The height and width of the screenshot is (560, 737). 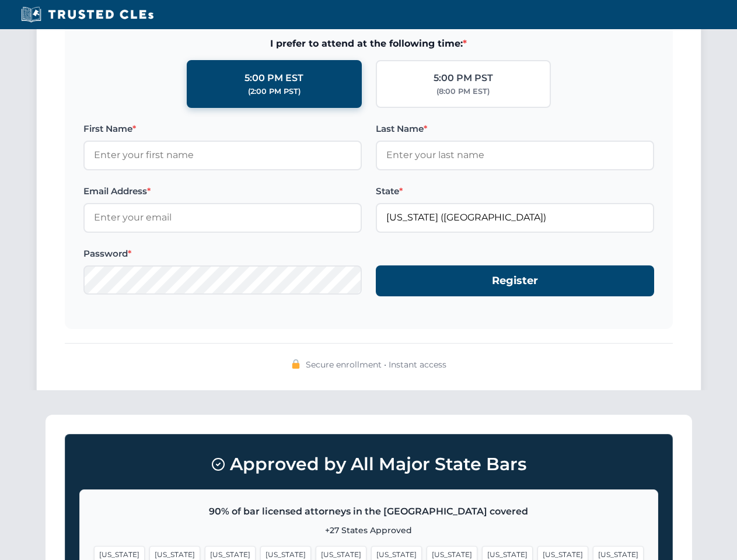 I want to click on input: Enter your email, so click(x=223, y=218).